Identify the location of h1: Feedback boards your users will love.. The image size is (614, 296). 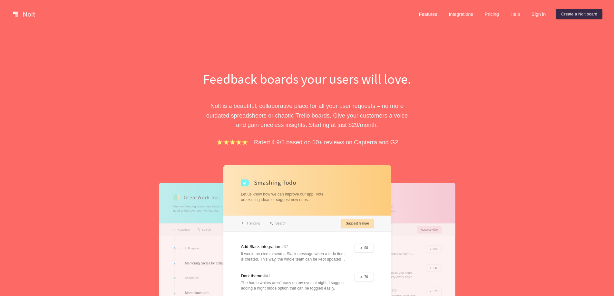
(307, 79).